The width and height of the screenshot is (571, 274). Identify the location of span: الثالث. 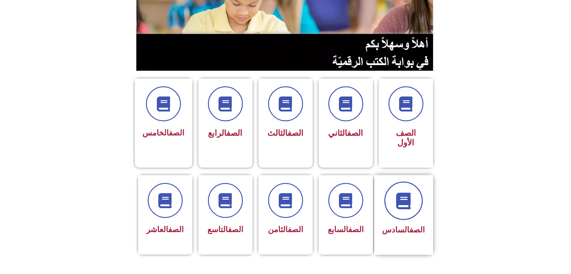
(286, 133).